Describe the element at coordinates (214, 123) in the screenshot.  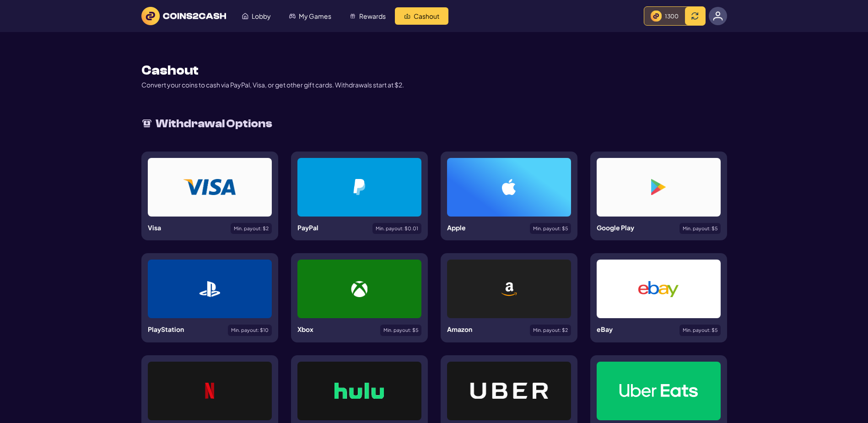
I see `h2: Withdrawal Options` at that location.